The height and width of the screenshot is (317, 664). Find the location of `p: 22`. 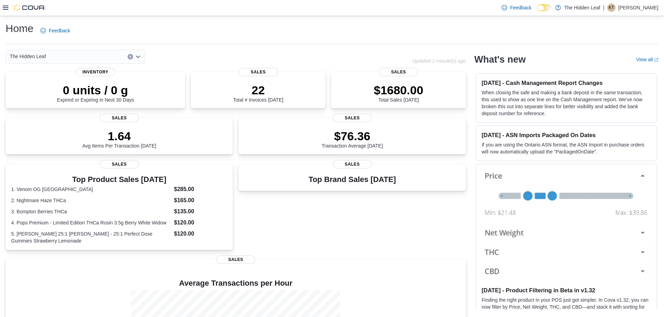

p: 22 is located at coordinates (258, 90).